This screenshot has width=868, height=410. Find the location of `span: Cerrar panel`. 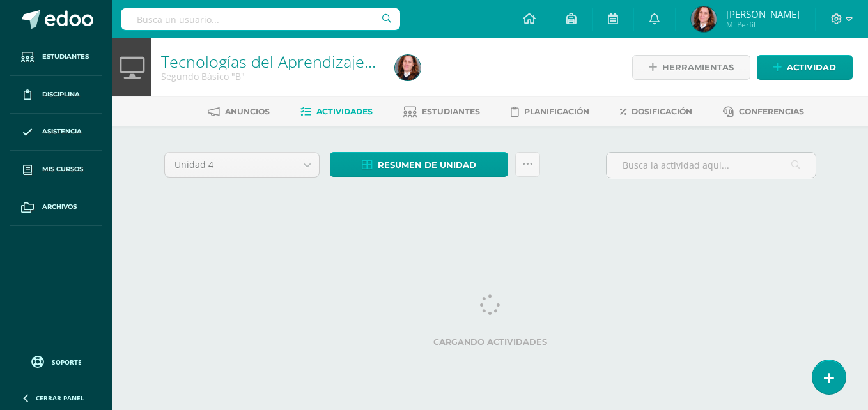

span: Cerrar panel is located at coordinates (60, 398).